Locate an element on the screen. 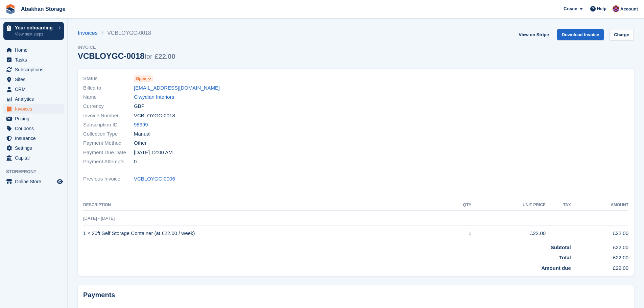 Image resolution: width=644 pixels, height=308 pixels. span: CRM is located at coordinates (35, 89).